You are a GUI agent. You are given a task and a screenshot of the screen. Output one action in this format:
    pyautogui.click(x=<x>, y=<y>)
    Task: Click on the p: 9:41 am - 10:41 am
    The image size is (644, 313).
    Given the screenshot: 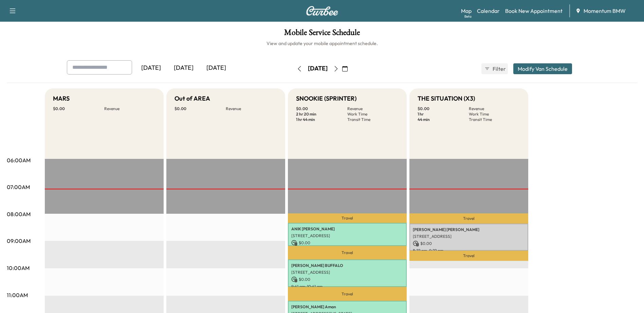 What is the action you would take?
    pyautogui.click(x=347, y=286)
    